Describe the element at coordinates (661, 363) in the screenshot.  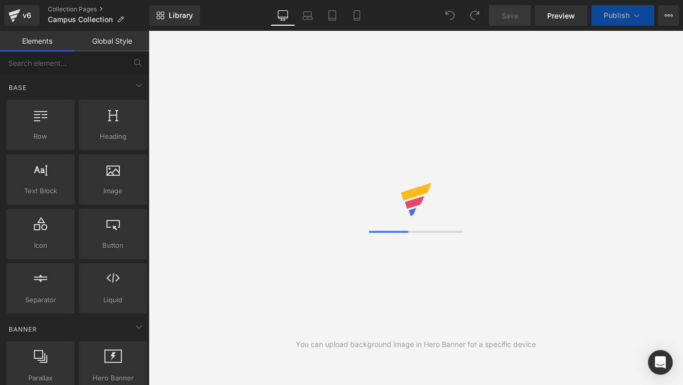
I see `div: Open Intercom Messenger` at that location.